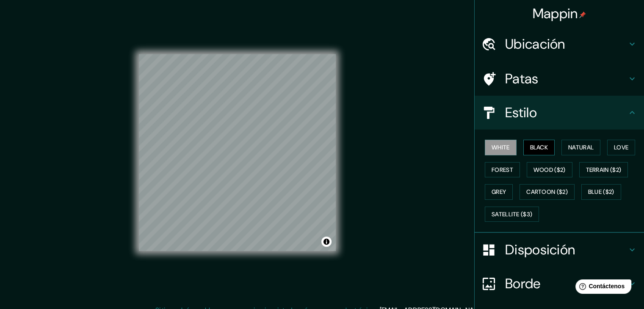  I want to click on font: Estilo, so click(521, 112).